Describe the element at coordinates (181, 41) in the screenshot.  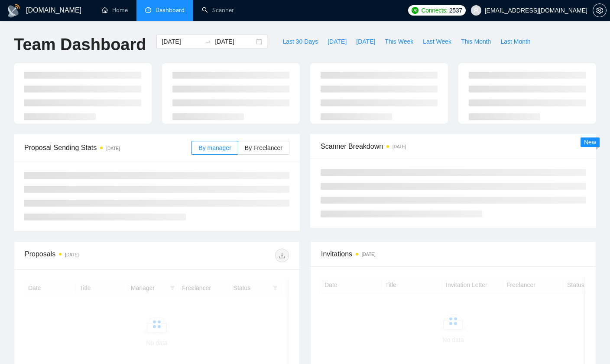
I see `input: Start date` at that location.